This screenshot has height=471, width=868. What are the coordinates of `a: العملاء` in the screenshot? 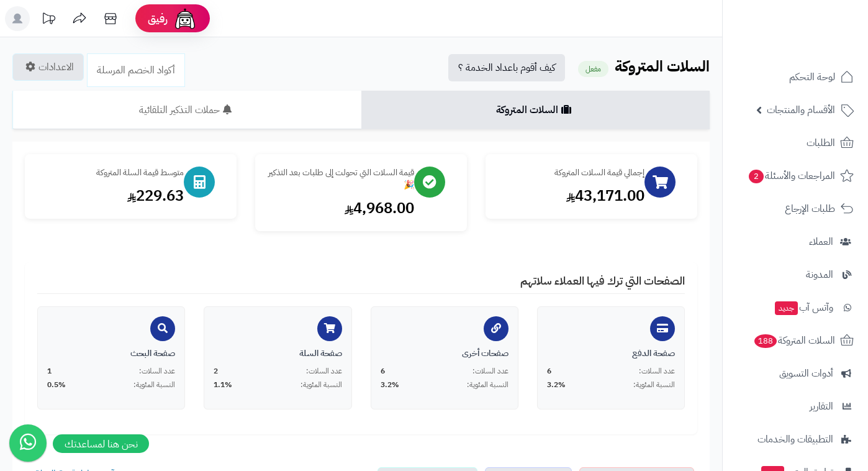 It's located at (796, 242).